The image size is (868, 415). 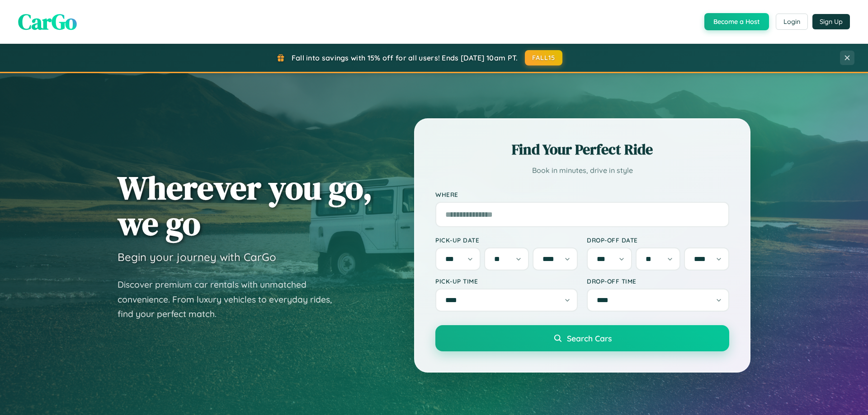 I want to click on label: Pick-up Time, so click(x=506, y=281).